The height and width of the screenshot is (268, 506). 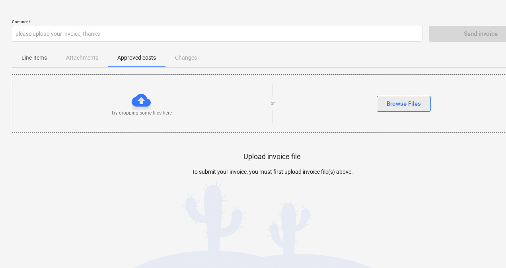 What do you see at coordinates (404, 104) in the screenshot?
I see `button: Browse Files` at bounding box center [404, 104].